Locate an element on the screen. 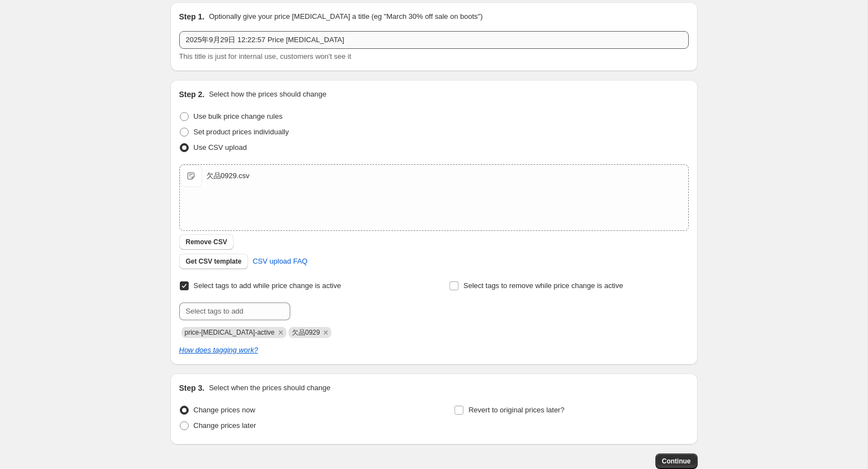 Image resolution: width=868 pixels, height=469 pixels. span: Remove CSV is located at coordinates (206, 242).